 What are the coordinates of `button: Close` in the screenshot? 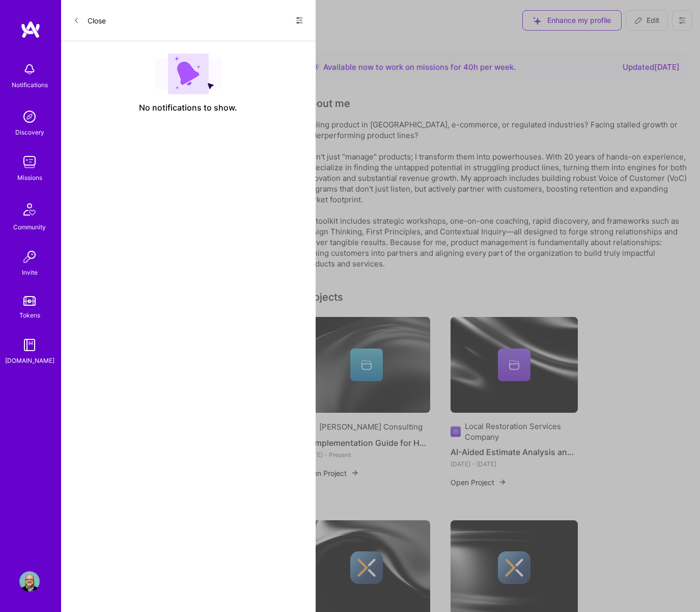 It's located at (90, 20).